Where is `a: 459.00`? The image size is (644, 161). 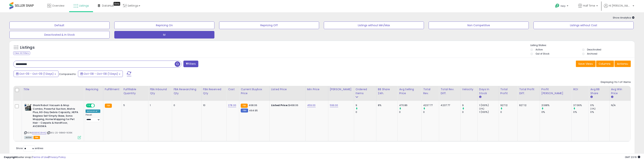 a: 459.00 is located at coordinates (312, 105).